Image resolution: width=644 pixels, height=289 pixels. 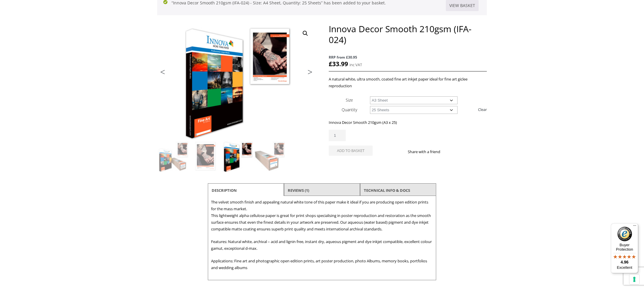 What do you see at coordinates (322, 215) in the screenshot?
I see `p: The velvet smooth finish and appealing natural white tone of this paper make it ideal if you are ...` at bounding box center [322, 215].